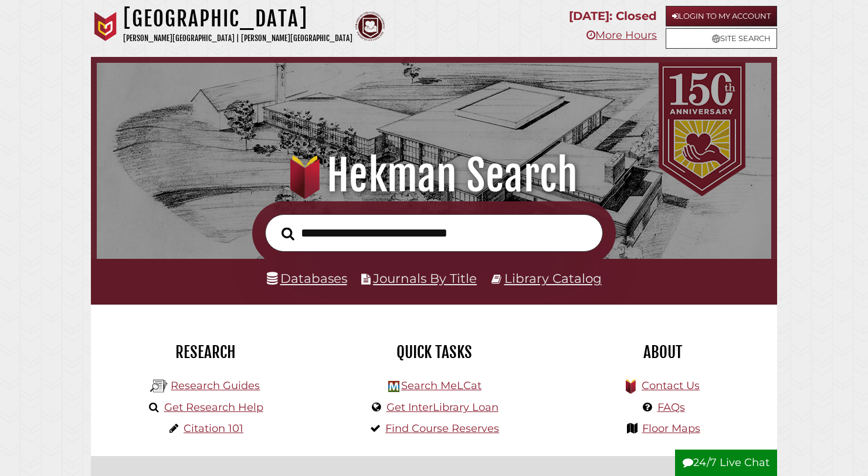 This screenshot has height=476, width=868. I want to click on img: Calvin University, so click(106, 26).